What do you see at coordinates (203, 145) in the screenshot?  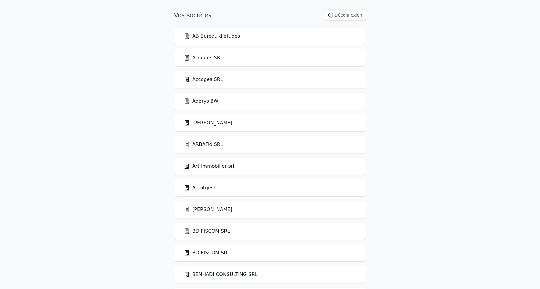 I see `a: ARBAFid SRL` at bounding box center [203, 145].